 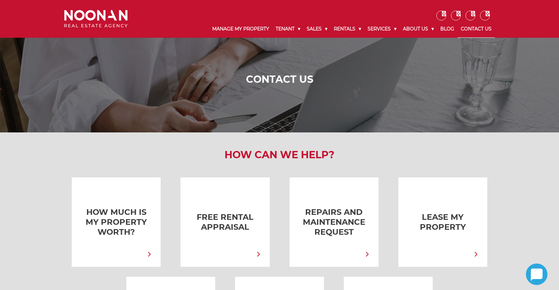 I want to click on a: Contact Us, so click(x=476, y=29).